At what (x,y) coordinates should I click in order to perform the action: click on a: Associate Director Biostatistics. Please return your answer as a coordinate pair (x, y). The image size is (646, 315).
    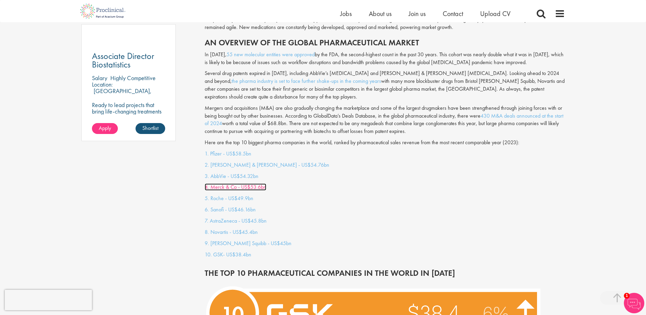
    Looking at the image, I should click on (129, 60).